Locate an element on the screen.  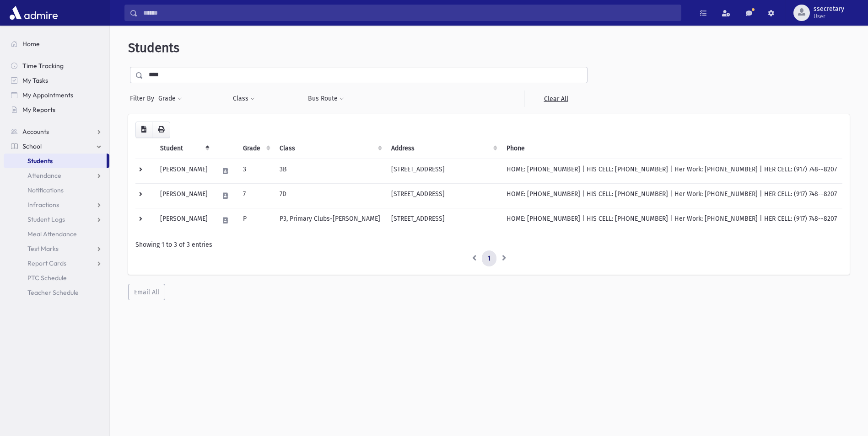
a: My Tasks is located at coordinates (56, 81).